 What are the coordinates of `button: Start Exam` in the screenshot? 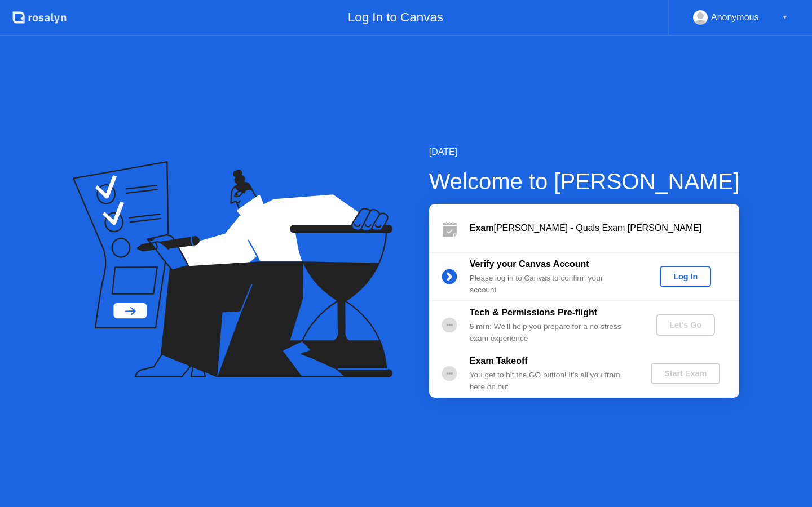 It's located at (685, 374).